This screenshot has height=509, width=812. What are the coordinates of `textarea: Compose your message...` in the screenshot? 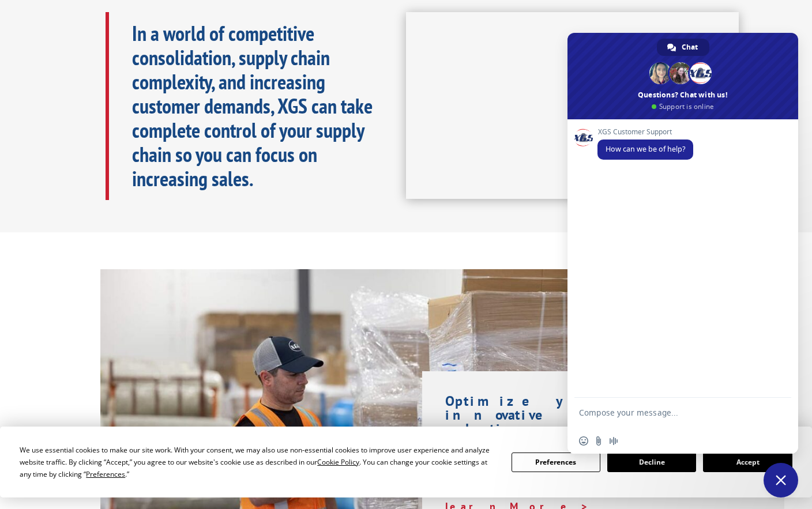 It's located at (670, 418).